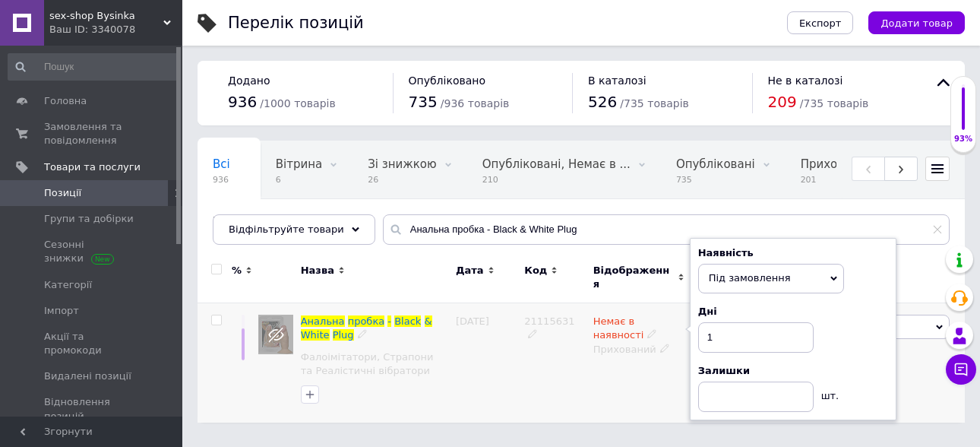 The image size is (980, 447). What do you see at coordinates (366, 321) in the screenshot?
I see `span: пробка` at bounding box center [366, 321].